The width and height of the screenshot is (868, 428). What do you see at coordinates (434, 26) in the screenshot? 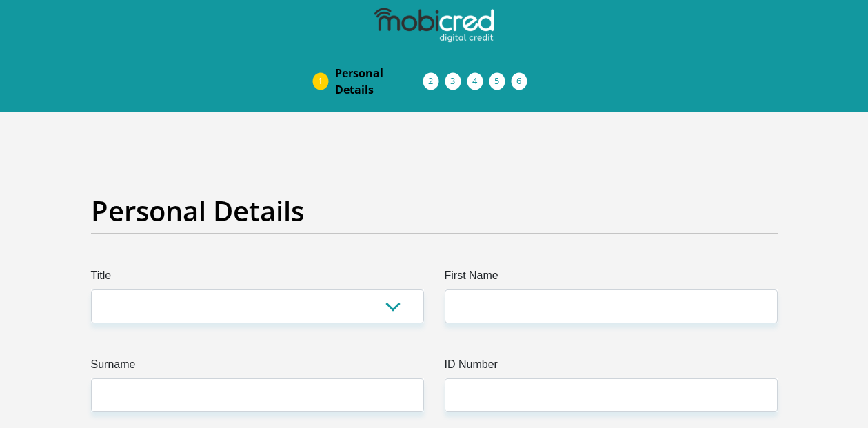
I see `img: mobicred logo` at bounding box center [434, 26].